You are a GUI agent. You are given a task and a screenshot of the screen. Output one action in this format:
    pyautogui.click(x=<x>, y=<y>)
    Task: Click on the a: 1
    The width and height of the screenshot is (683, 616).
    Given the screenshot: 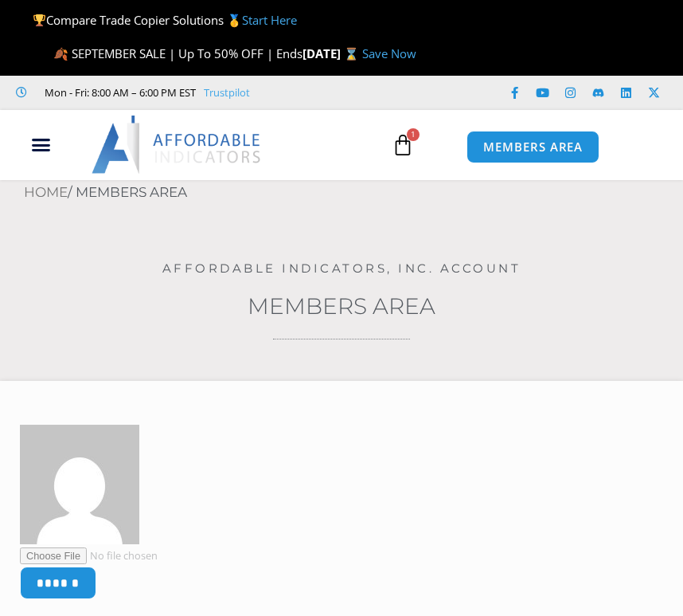 What is the action you would take?
    pyautogui.click(x=403, y=145)
    